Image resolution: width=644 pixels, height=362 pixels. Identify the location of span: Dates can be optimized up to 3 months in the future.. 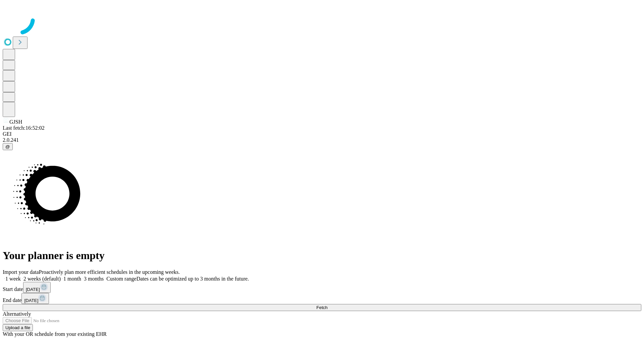
(193, 279).